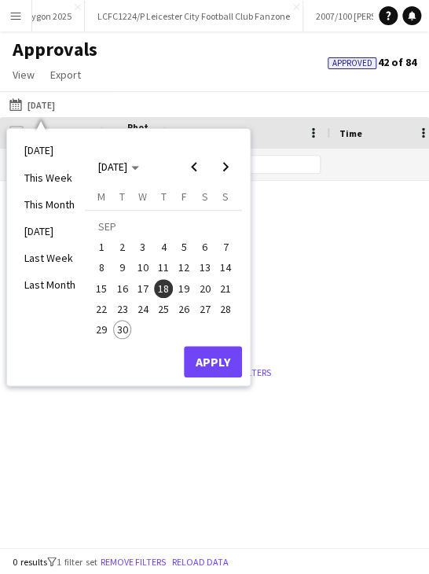  What do you see at coordinates (184, 197) in the screenshot?
I see `span: F` at bounding box center [184, 197].